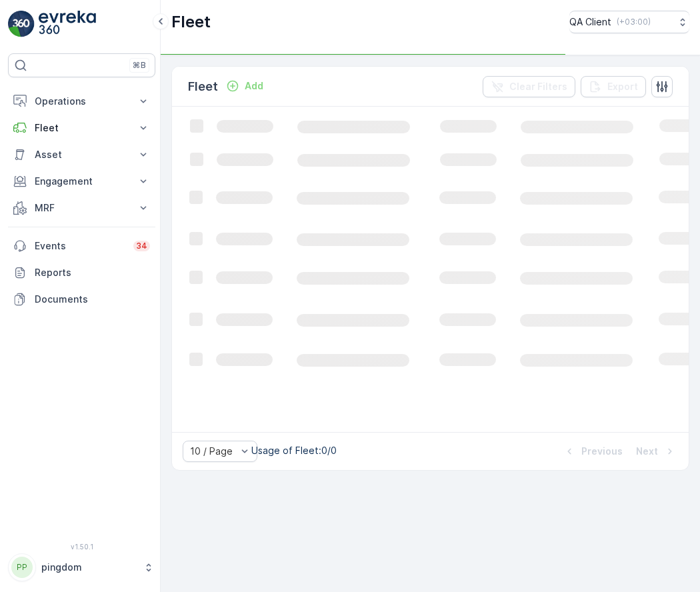 This screenshot has height=592, width=700. What do you see at coordinates (81, 181) in the screenshot?
I see `p: Engagement` at bounding box center [81, 181].